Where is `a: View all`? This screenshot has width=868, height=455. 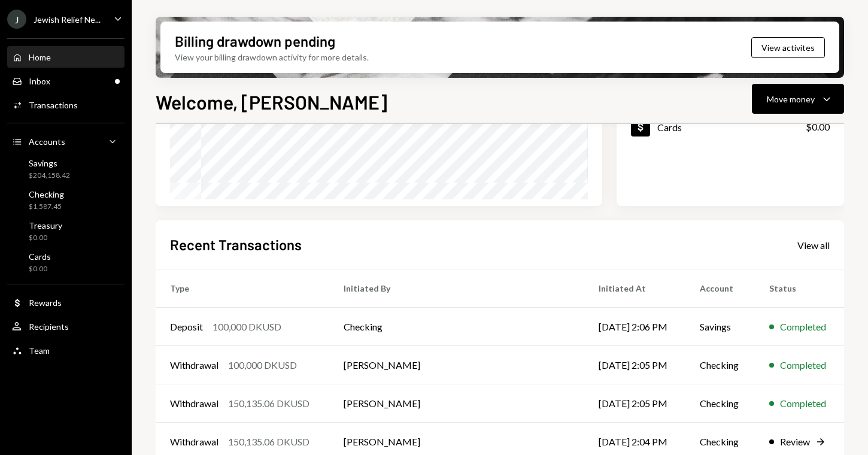 a: View all is located at coordinates (814, 245).